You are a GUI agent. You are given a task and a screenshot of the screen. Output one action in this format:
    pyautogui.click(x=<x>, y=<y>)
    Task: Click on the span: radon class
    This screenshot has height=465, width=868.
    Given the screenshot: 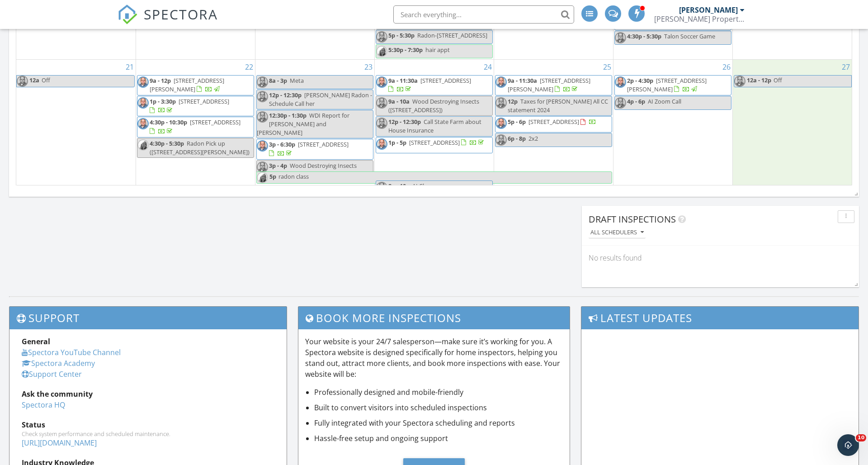 What is the action you would take?
    pyautogui.click(x=293, y=176)
    